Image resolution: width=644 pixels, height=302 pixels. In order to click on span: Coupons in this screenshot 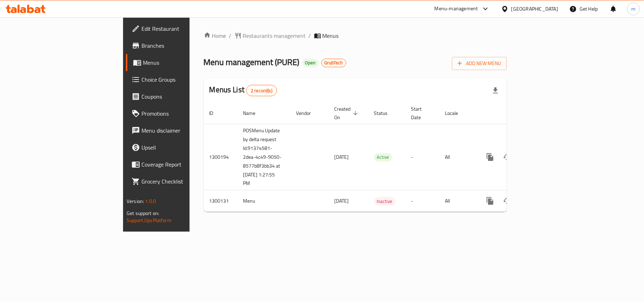, I will do `click(183, 96)`.